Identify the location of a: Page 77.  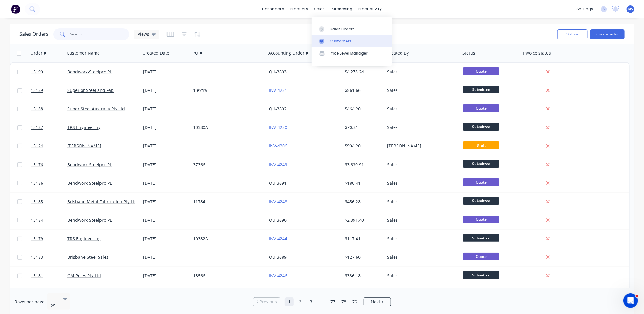
(333, 302).